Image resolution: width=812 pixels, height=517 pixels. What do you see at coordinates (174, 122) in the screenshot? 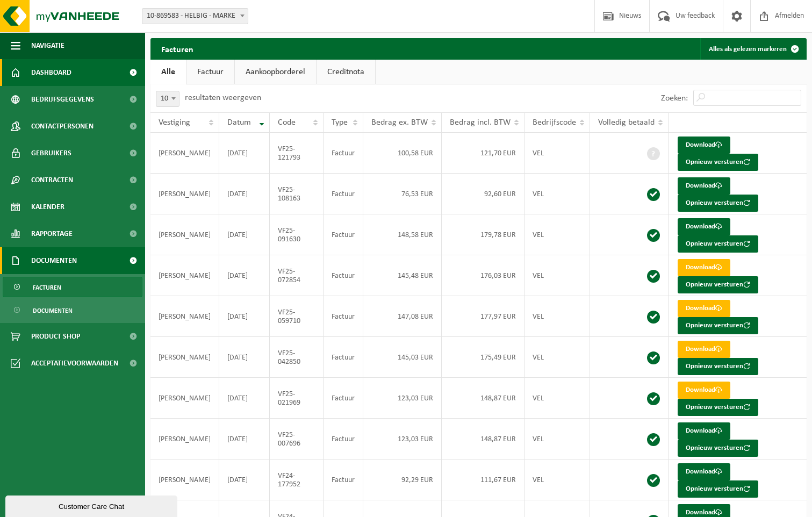
I see `span: Vestiging` at bounding box center [174, 122].